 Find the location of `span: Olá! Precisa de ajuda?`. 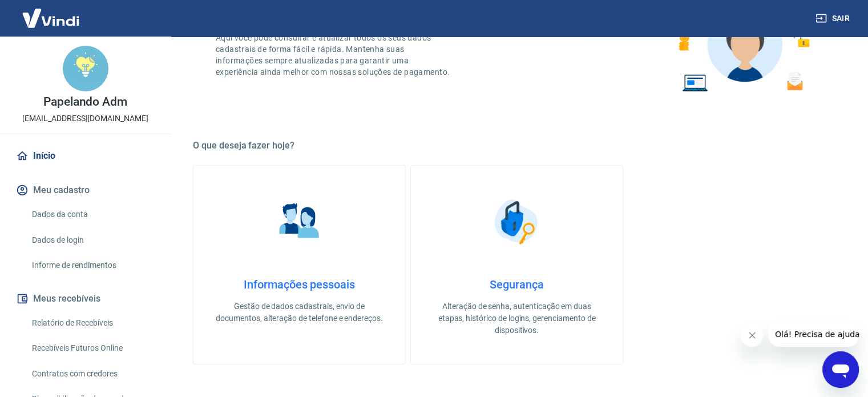

span: Olá! Precisa de ajuda? is located at coordinates (51, 13).